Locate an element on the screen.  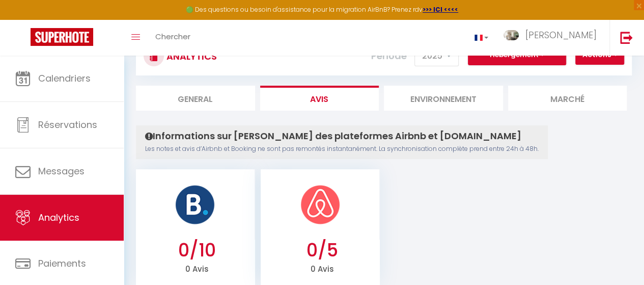
img: Super Booking is located at coordinates (62, 37).